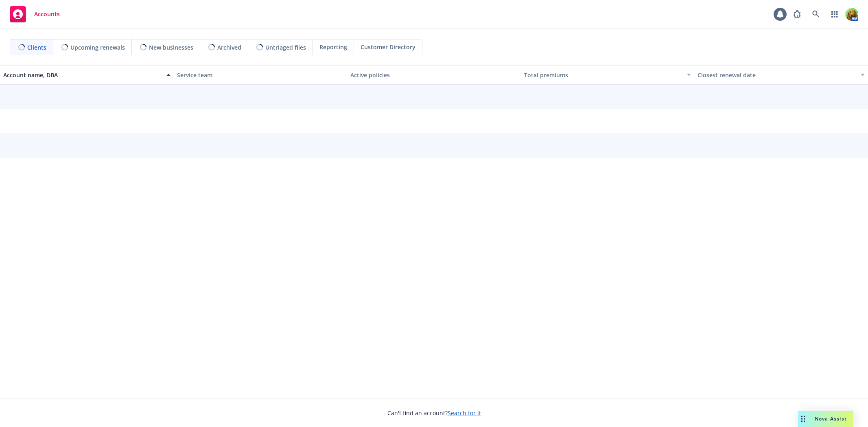  What do you see at coordinates (781, 75) in the screenshot?
I see `button: Closest renewal date` at bounding box center [781, 75].